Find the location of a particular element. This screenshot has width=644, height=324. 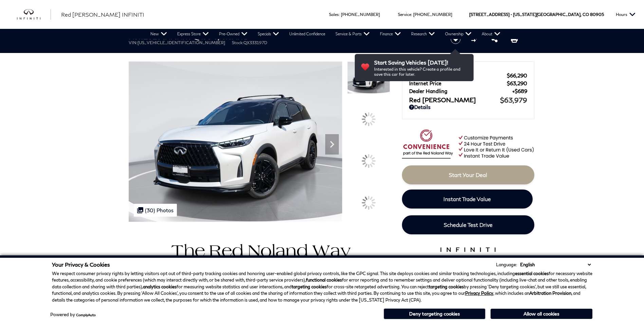

strong: analytics cookies is located at coordinates (160, 286).